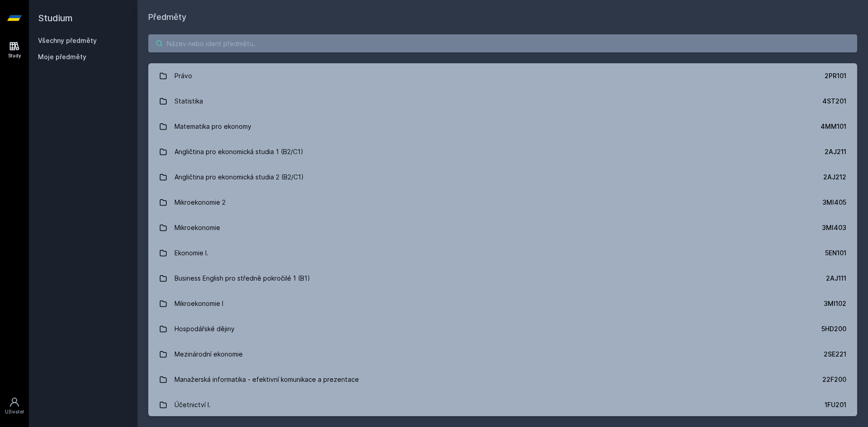  I want to click on a: Study, so click(15, 50).